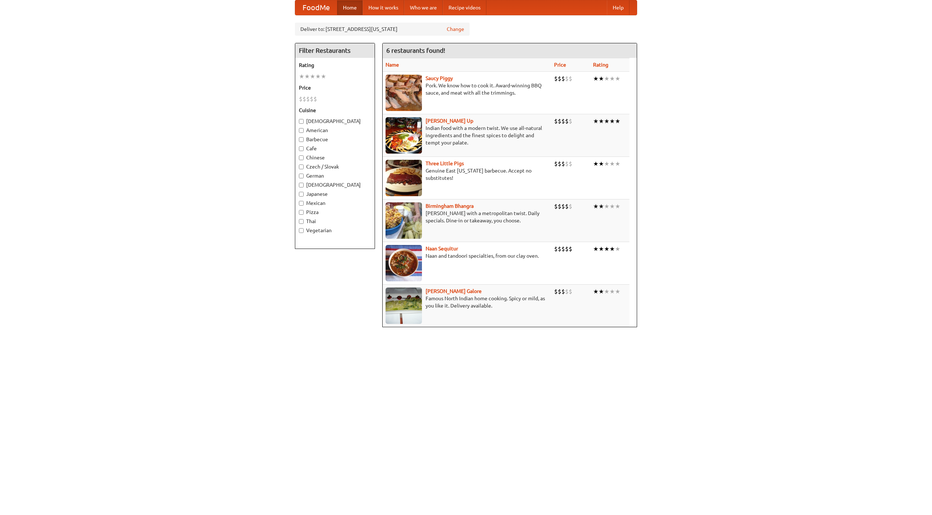 This screenshot has width=932, height=515. Describe the element at coordinates (445, 163) in the screenshot. I see `b: Three Little Pigs` at that location.